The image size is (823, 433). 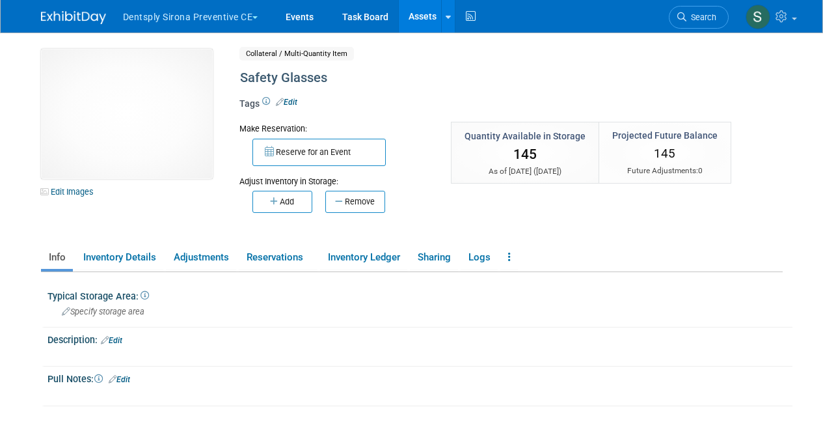 What do you see at coordinates (282, 202) in the screenshot?
I see `button: Add` at bounding box center [282, 202].